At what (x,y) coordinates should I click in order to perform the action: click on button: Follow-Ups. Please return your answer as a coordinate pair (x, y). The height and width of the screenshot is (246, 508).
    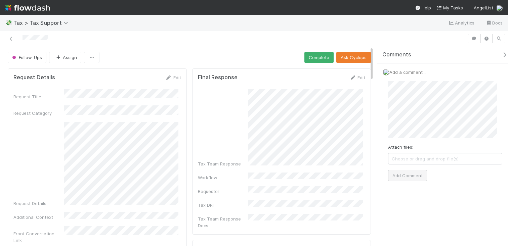
    Looking at the image, I should click on (27, 57).